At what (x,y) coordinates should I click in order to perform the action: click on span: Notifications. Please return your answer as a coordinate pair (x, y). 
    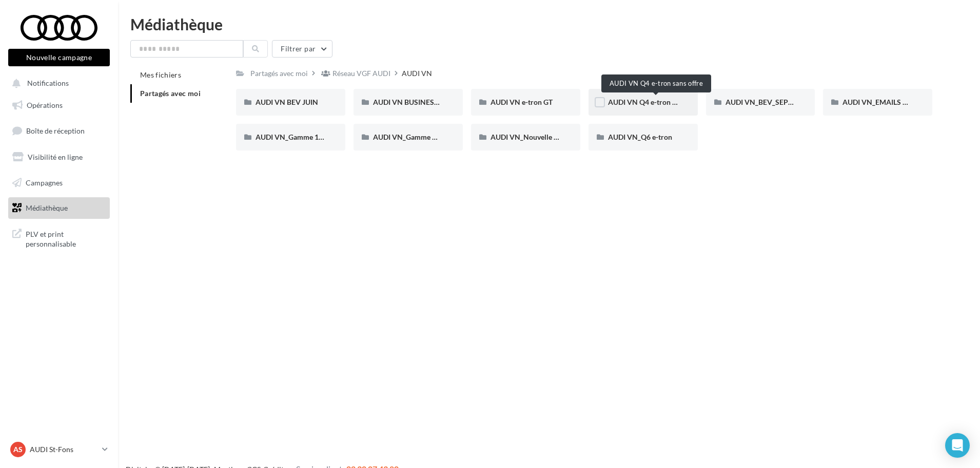
    Looking at the image, I should click on (48, 83).